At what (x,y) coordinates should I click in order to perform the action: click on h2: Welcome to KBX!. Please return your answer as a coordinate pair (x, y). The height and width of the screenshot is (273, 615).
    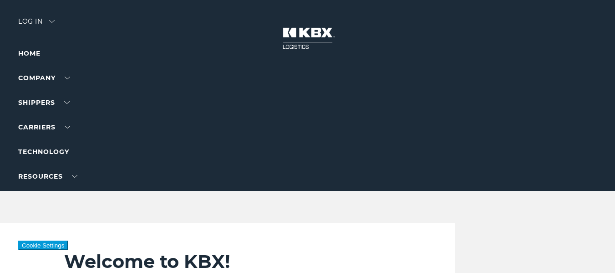
    Looking at the image, I should click on (230, 261).